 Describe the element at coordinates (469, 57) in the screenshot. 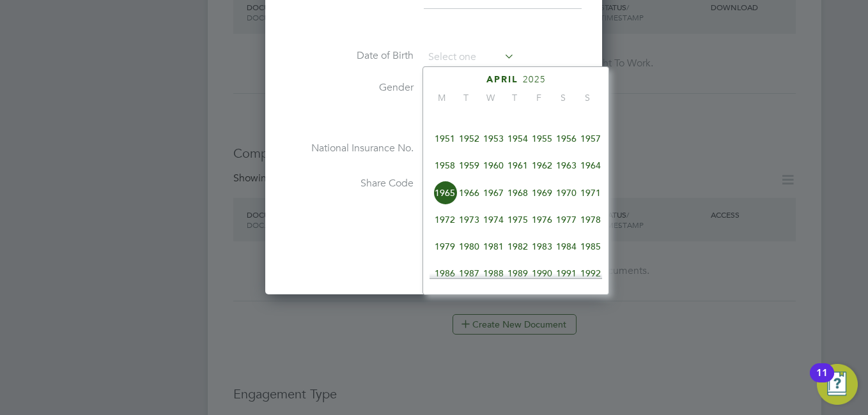

I see `input: Select one` at that location.